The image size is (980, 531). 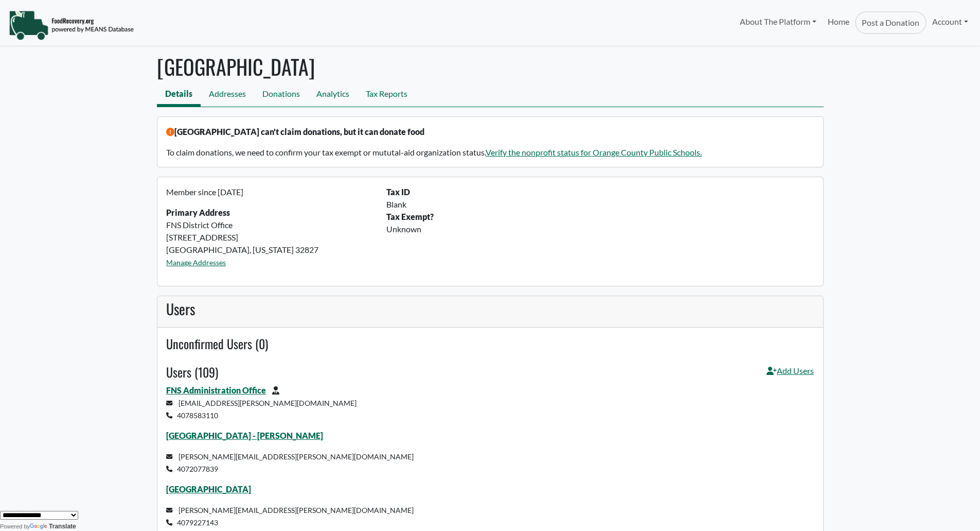 I want to click on a: Donations, so click(x=281, y=95).